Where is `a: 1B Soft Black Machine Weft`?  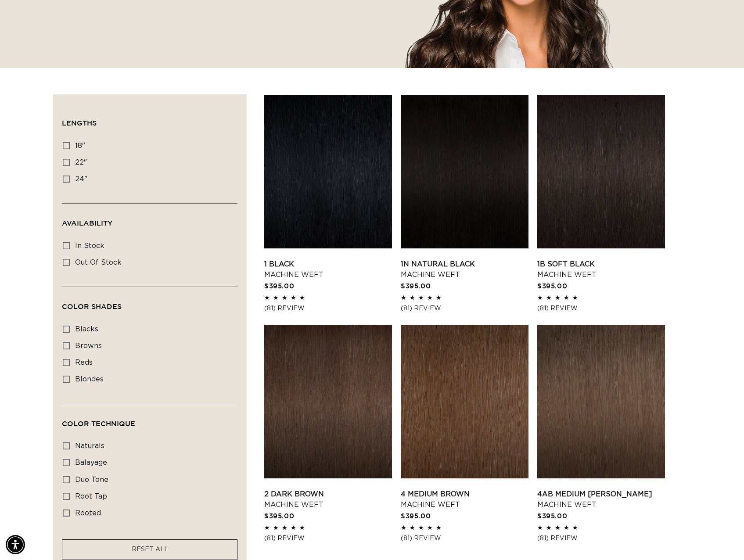 a: 1B Soft Black Machine Weft is located at coordinates (601, 269).